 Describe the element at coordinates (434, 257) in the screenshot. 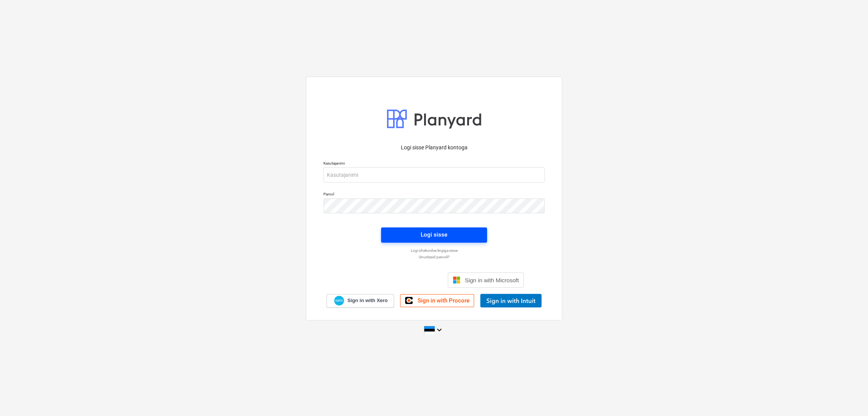

I see `a: Unustasid parooli?` at that location.